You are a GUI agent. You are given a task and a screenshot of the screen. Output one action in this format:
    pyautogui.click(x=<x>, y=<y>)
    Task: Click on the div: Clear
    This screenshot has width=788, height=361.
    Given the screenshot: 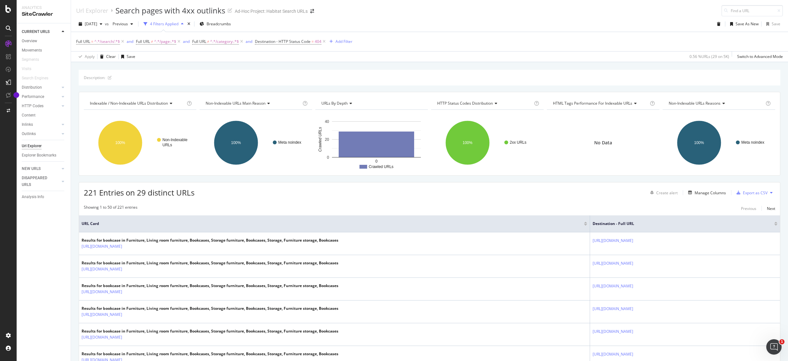 What is the action you would take?
    pyautogui.click(x=111, y=56)
    